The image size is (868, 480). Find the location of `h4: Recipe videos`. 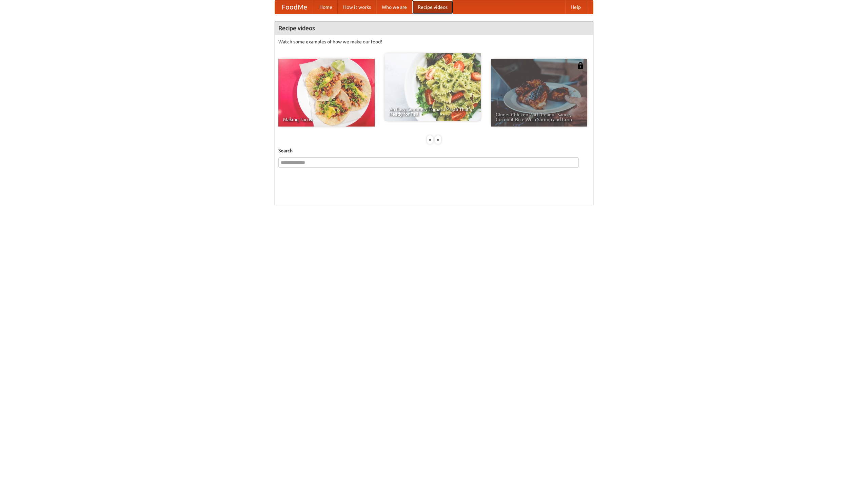

h4: Recipe videos is located at coordinates (434, 28).